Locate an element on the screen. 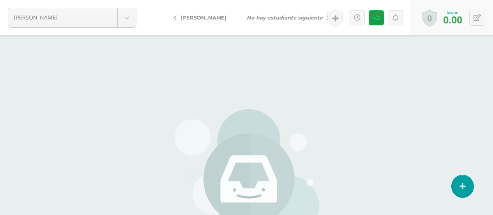  i: No hay estudiante siguiente is located at coordinates (285, 18).